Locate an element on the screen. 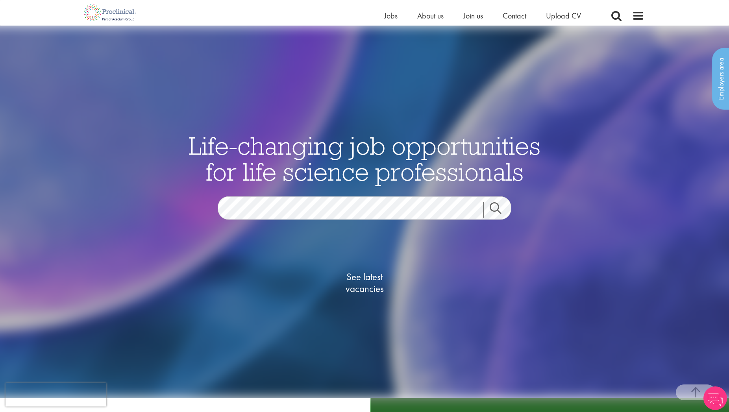 Image resolution: width=729 pixels, height=412 pixels. span: Upload CV is located at coordinates (563, 16).